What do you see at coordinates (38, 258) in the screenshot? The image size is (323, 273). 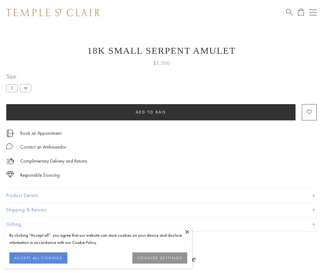 I see `button: ACCEPT ALL COOKIES` at bounding box center [38, 258].